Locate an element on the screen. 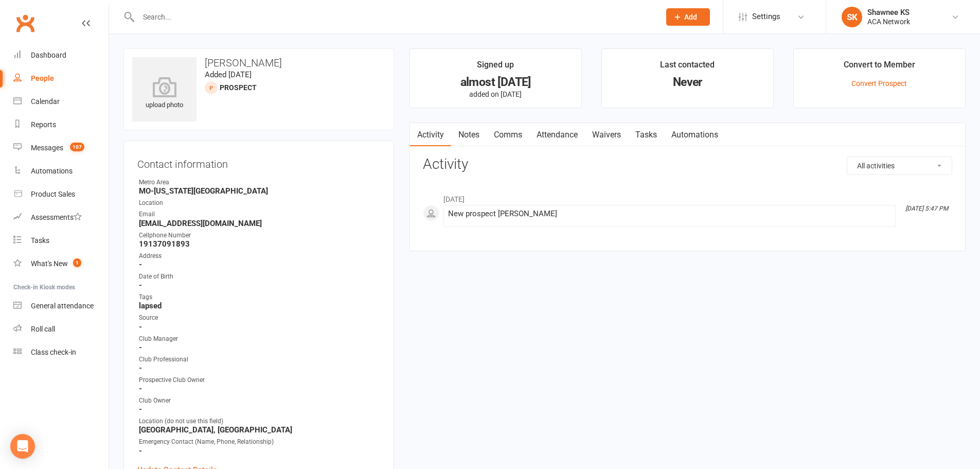  div: Location (do not use this field) is located at coordinates (260, 421).